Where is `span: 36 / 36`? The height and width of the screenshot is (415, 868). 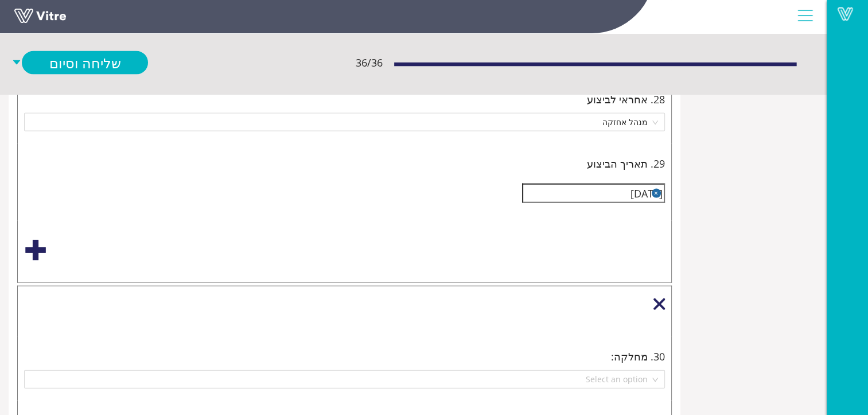 span: 36 / 36 is located at coordinates (368, 62).